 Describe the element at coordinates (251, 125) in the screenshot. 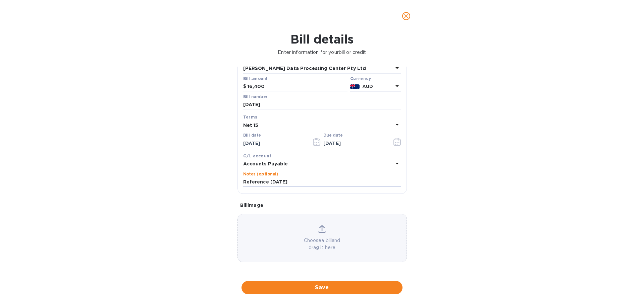

I see `b: Net 15` at that location.